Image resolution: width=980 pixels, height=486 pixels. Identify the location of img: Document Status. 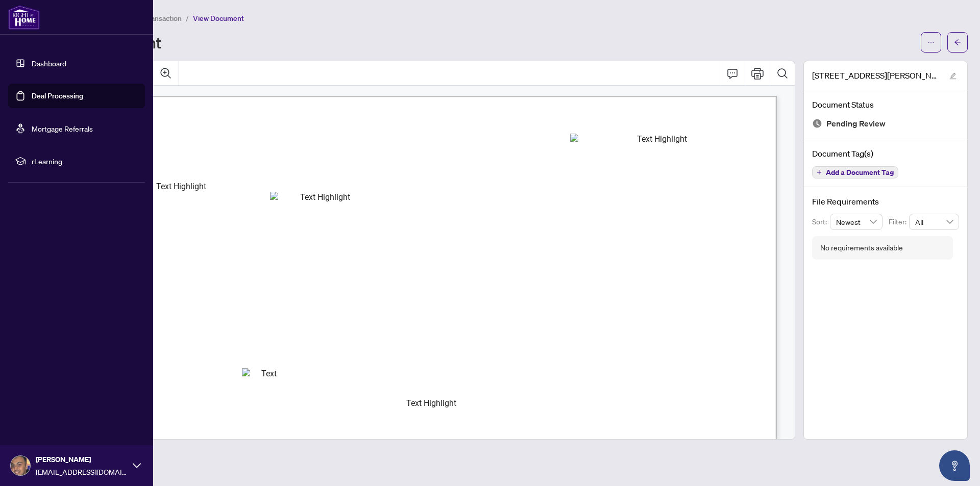
(817, 124).